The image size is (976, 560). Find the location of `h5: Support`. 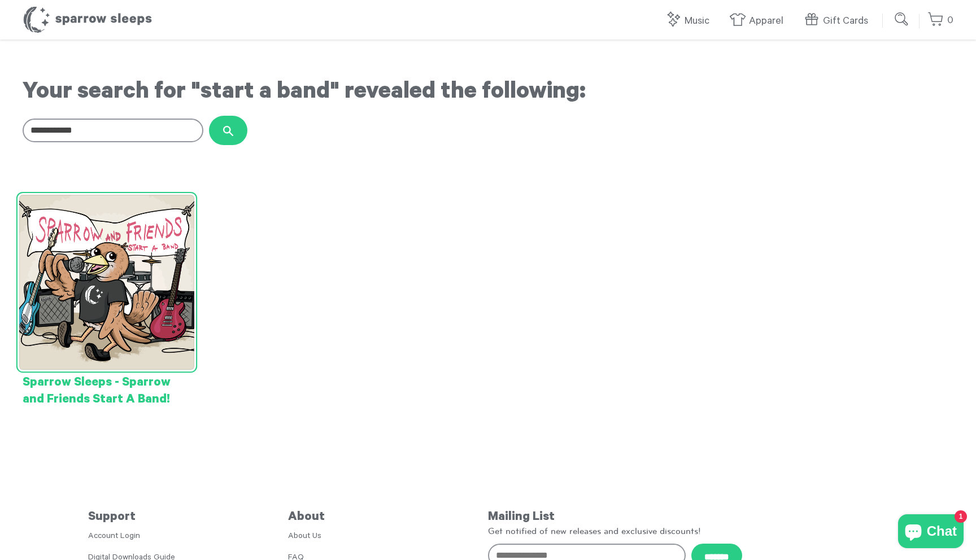

h5: Support is located at coordinates (188, 518).